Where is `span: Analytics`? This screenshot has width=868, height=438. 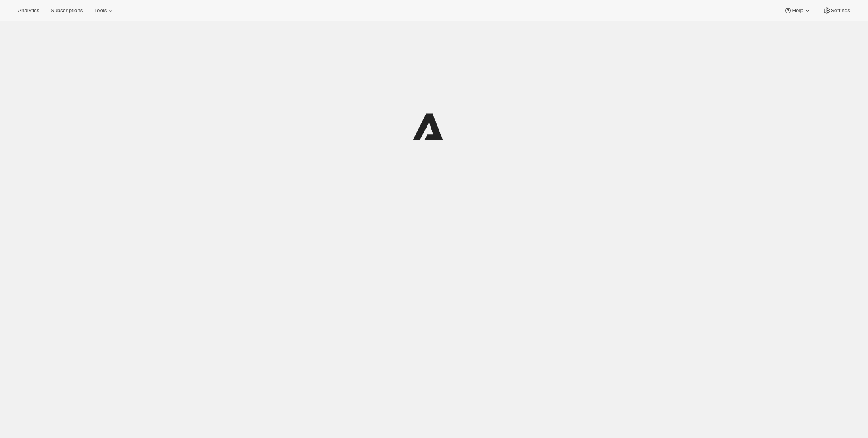
span: Analytics is located at coordinates (28, 11).